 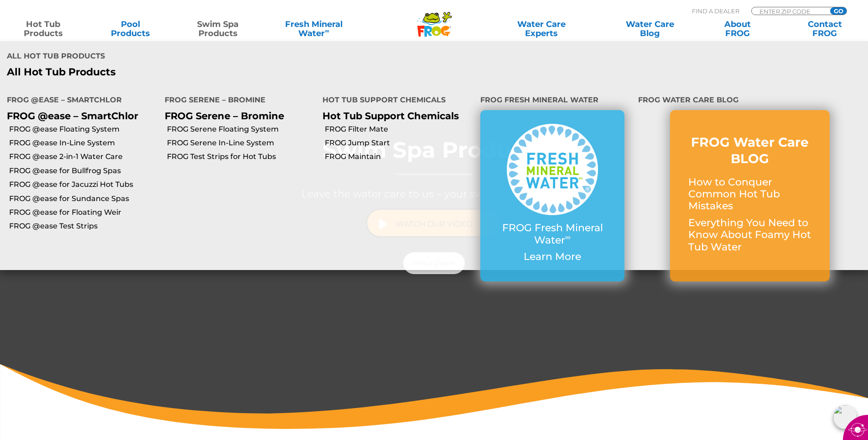 What do you see at coordinates (218, 29) in the screenshot?
I see `a: Swim SpaProducts` at bounding box center [218, 29].